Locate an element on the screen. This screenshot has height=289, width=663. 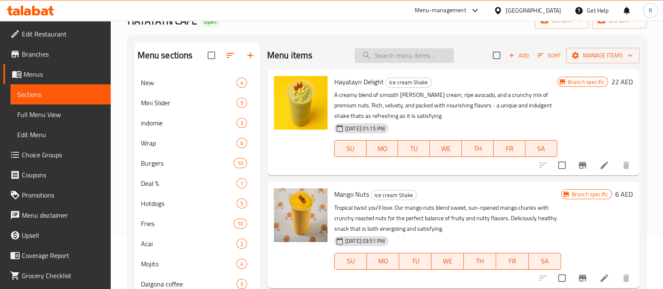
a: Promotions is located at coordinates (57, 195).